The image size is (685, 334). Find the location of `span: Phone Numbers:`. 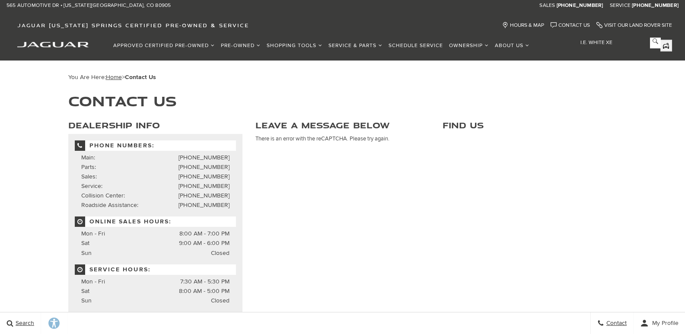

span: Phone Numbers: is located at coordinates (155, 146).